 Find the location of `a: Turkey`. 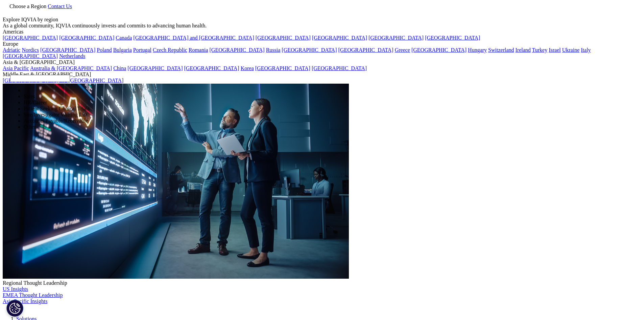

a: Turkey is located at coordinates (540, 50).